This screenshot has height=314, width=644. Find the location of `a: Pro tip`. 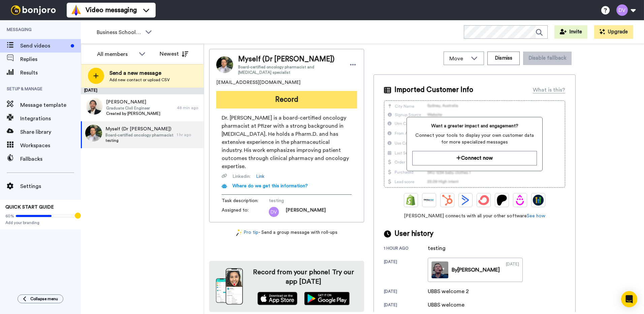

a: Pro tip is located at coordinates (248, 232).